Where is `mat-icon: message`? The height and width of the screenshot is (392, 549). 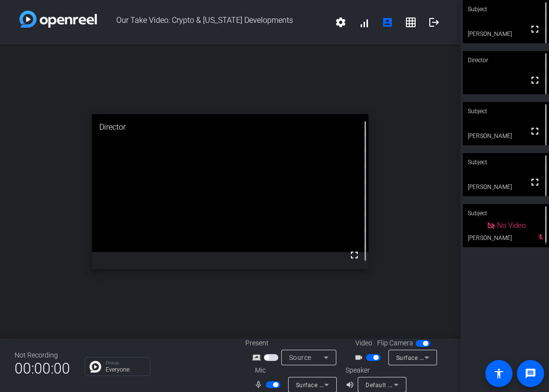
mat-icon: message is located at coordinates (531, 374).